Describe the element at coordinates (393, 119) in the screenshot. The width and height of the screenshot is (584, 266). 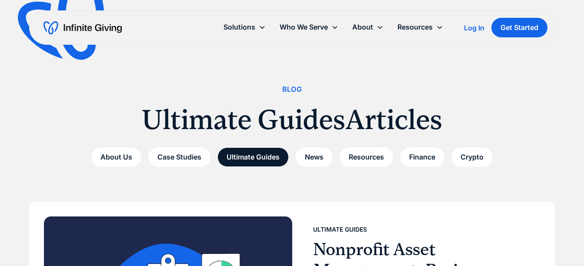
I see `h1: Articles` at that location.